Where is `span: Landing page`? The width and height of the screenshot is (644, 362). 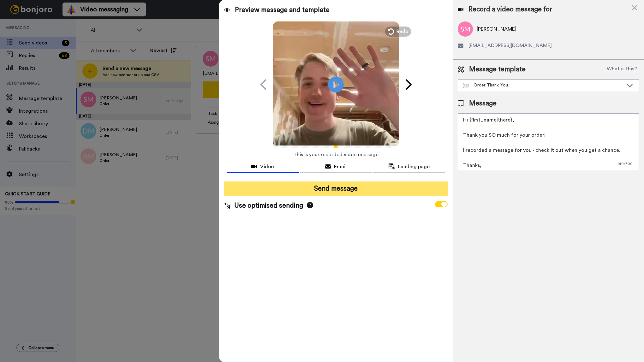
span: Landing page is located at coordinates (414, 167).